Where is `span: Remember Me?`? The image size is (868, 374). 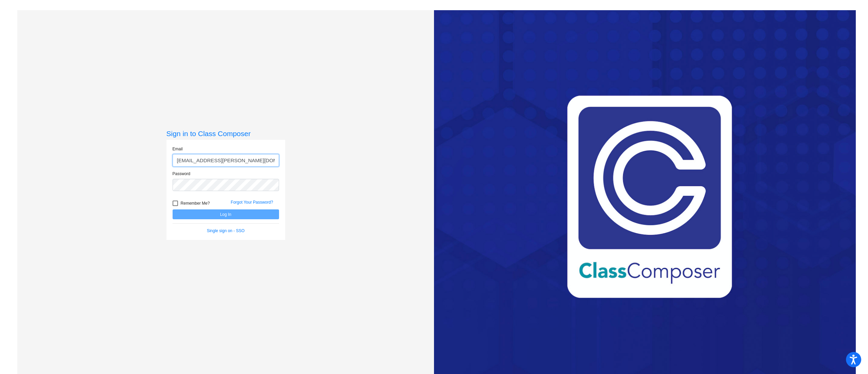
span: Remember Me? is located at coordinates (195, 203).